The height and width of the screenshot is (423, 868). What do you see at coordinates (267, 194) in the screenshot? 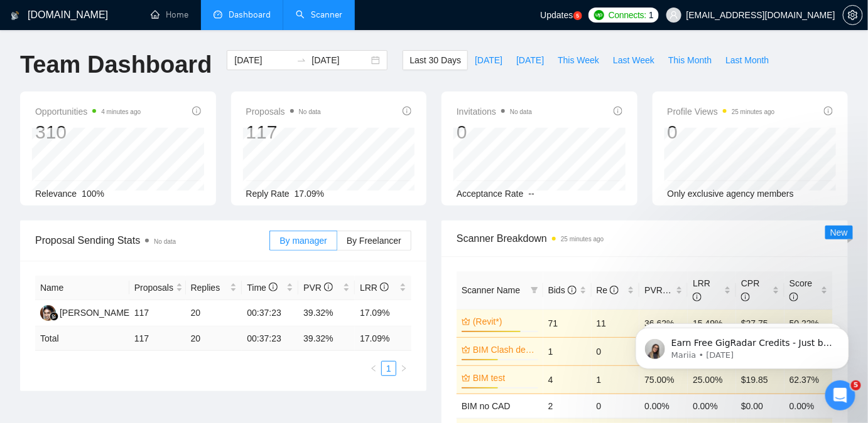
I see `span: Reply Rate` at bounding box center [267, 194].